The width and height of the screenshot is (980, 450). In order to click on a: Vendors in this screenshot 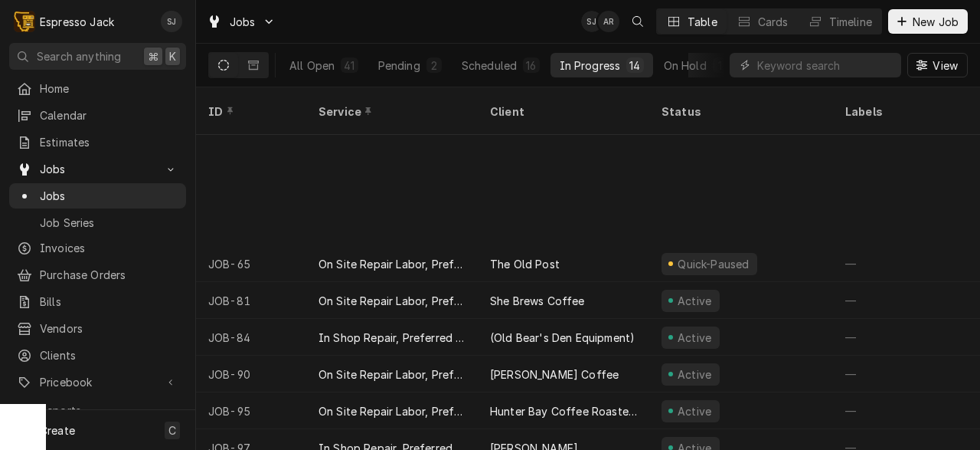, I will do `click(97, 328)`.